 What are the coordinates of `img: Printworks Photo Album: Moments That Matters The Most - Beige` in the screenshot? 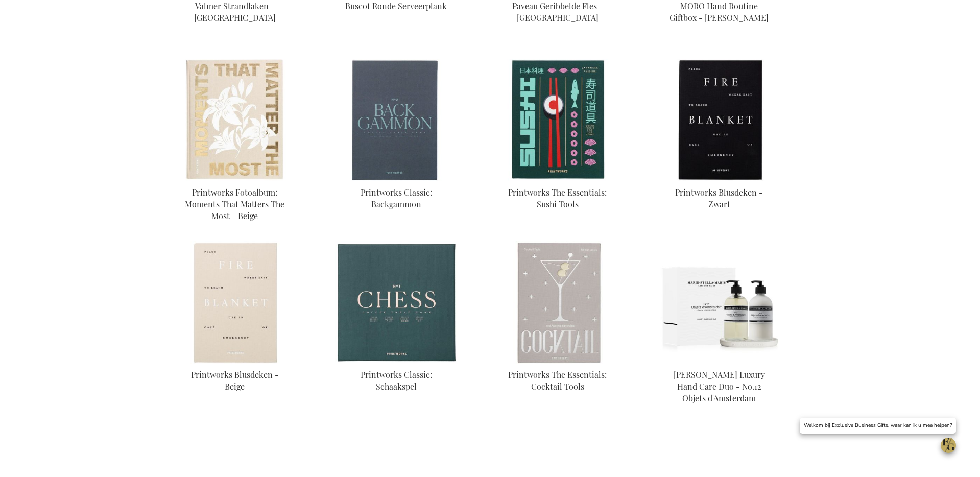 It's located at (235, 120).